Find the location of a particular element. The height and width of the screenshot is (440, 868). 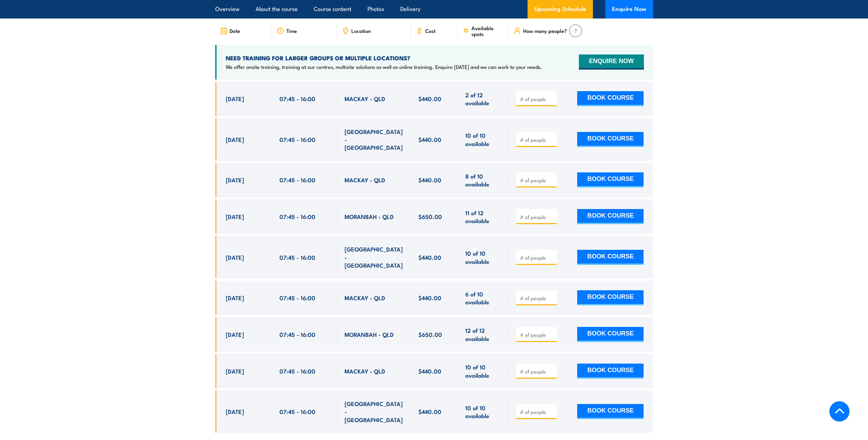

span: 8 of 10 available is located at coordinates (483, 180).